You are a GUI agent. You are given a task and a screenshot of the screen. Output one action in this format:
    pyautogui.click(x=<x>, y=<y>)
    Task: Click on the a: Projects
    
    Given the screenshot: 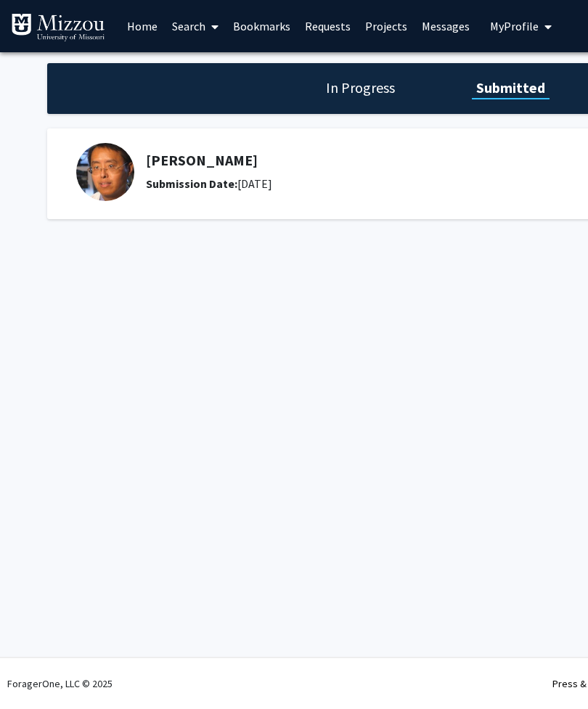 What is the action you would take?
    pyautogui.click(x=386, y=26)
    